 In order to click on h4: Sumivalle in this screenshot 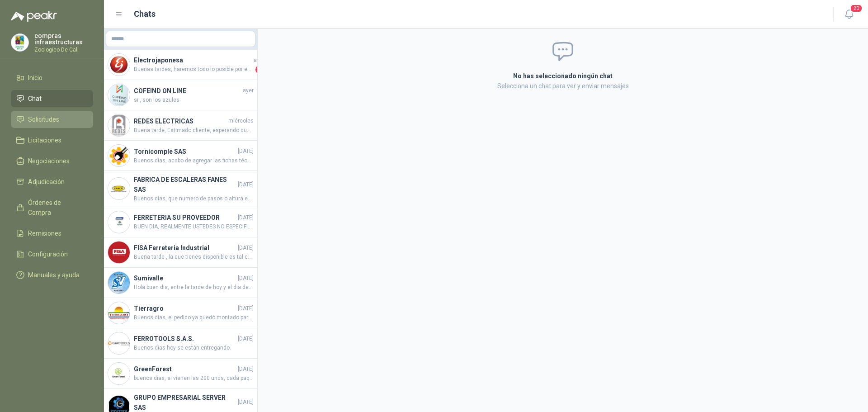, I will do `click(185, 278)`.